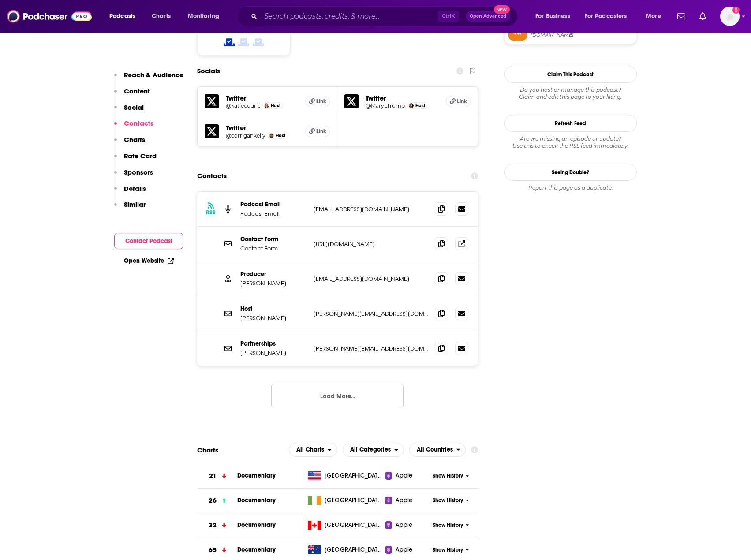  What do you see at coordinates (243, 106) in the screenshot?
I see `h5: @katiecouric` at bounding box center [243, 106].